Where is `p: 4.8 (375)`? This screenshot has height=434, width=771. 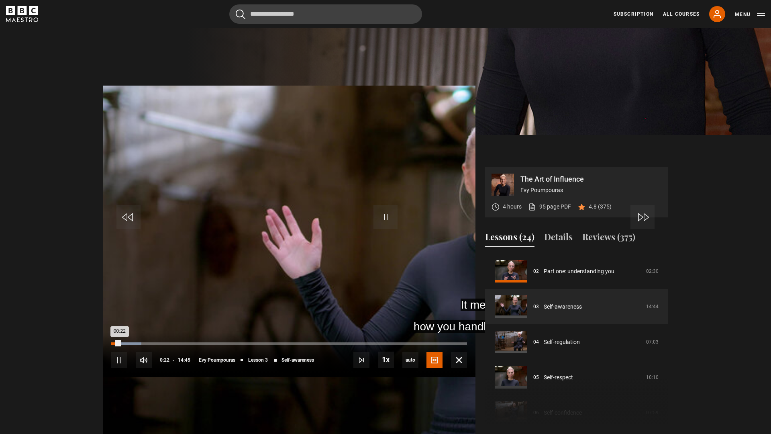 p: 4.8 (375) is located at coordinates (600, 206).